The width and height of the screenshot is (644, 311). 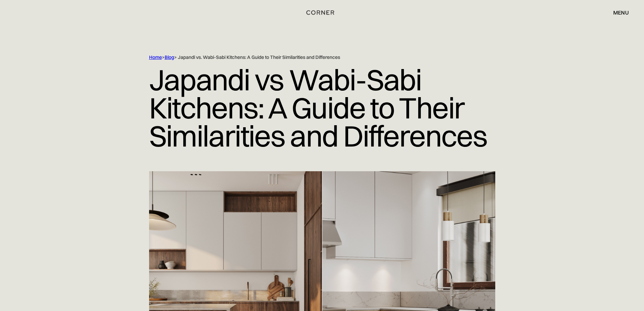 What do you see at coordinates (322, 107) in the screenshot?
I see `h1: Japandi vs Wabi-Sabi Kitchens: A Guide to Their Similarities and Differences` at bounding box center [322, 107].